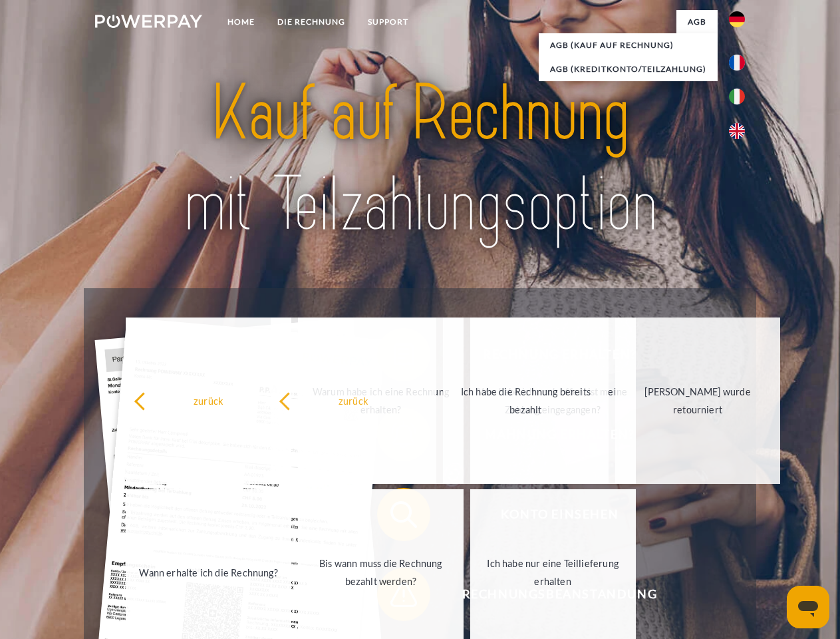 The width and height of the screenshot is (840, 639). Describe the element at coordinates (697, 22) in the screenshot. I see `a: agb` at that location.